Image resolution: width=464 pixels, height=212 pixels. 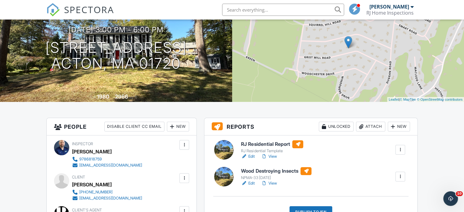 What do you see at coordinates (91, 159) in the screenshot?
I see `div: 9786818759` at bounding box center [91, 159].